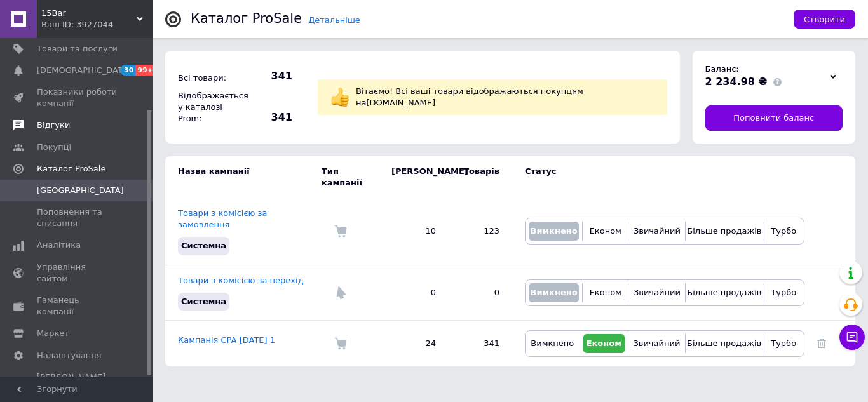  I want to click on td: Товарів, so click(480, 177).